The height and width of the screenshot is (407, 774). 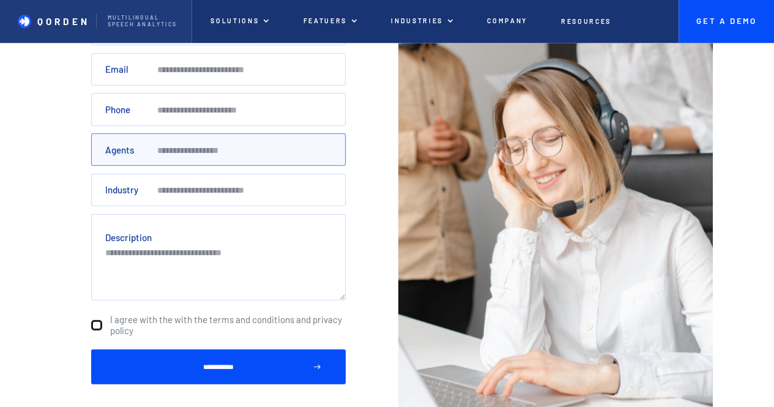 I want to click on label: Phone, so click(x=117, y=110).